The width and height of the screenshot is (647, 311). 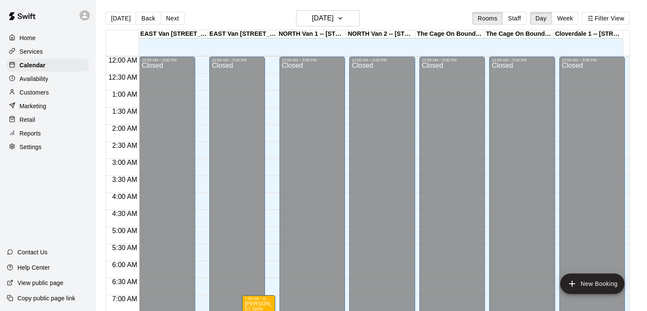 I want to click on span: 12:00 AM, so click(x=123, y=60).